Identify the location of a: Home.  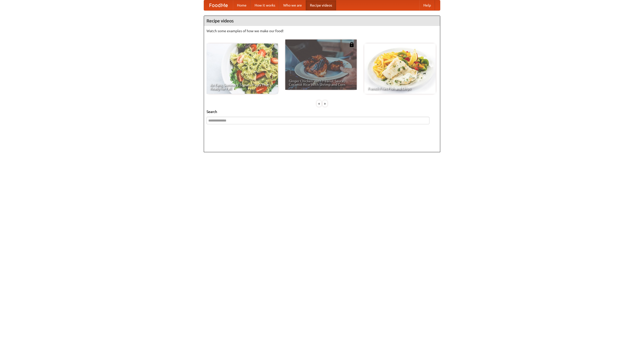
(242, 5).